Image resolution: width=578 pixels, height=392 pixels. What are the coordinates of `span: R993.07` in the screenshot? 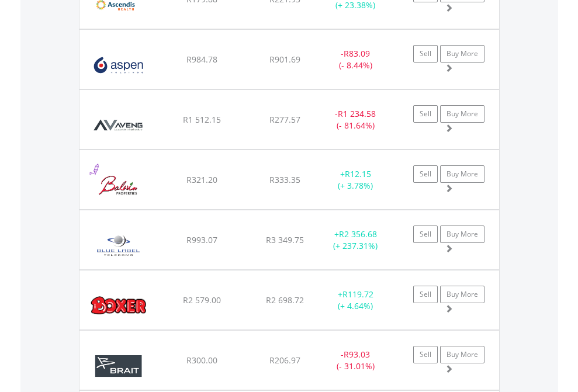 It's located at (201, 240).